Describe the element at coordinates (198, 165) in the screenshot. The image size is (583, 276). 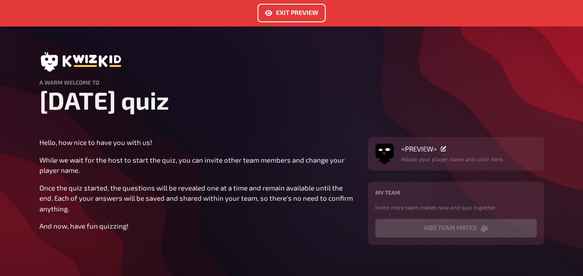
I see `p: While we wait for the host to start the quiz, you can invite other team members and change your p...` at that location.